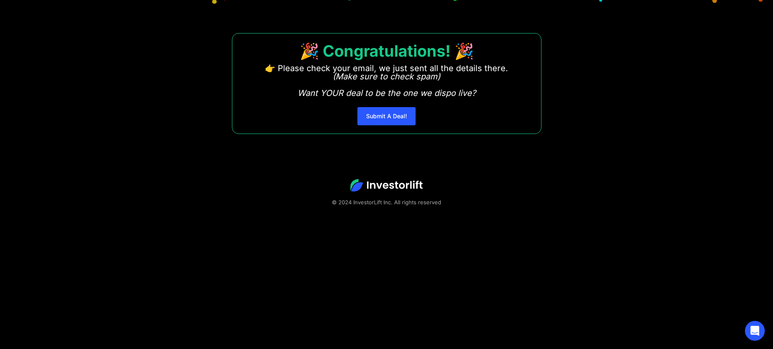  I want to click on p: 👉 Please check your email, we just sent all the details there. ‍, so click(387, 81).